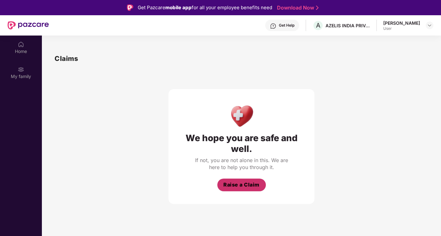 This screenshot has width=441, height=236. I want to click on strong: mobile app, so click(178, 7).